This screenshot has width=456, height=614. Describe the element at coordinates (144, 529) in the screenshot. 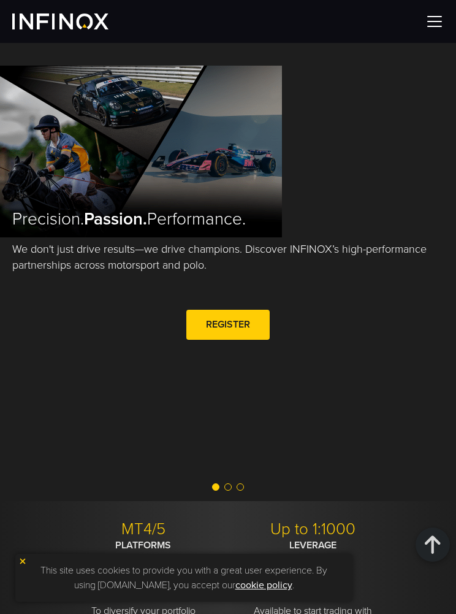

I see `p: MT4/5` at that location.